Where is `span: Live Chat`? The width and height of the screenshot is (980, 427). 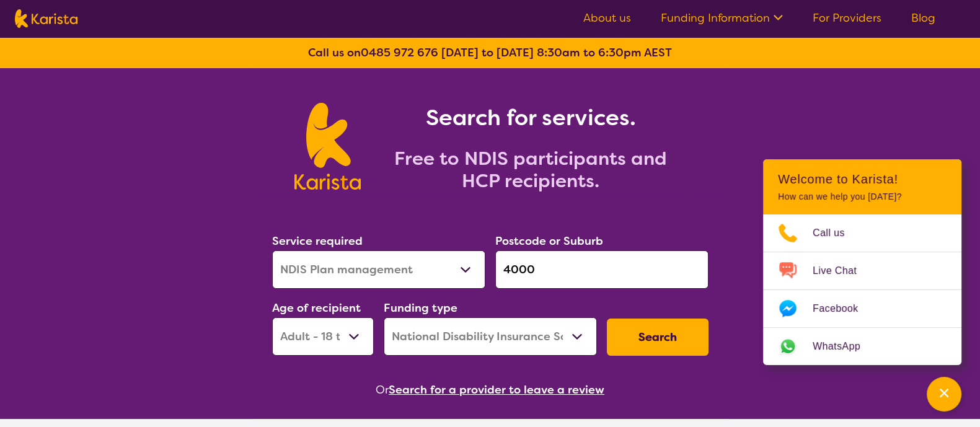
span: Live Chat is located at coordinates (842, 271).